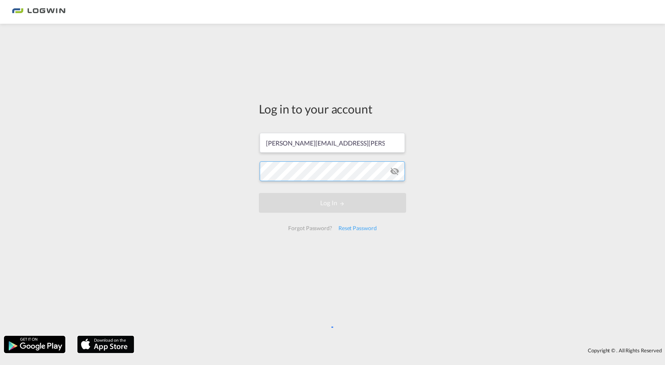 The width and height of the screenshot is (665, 365). What do you see at coordinates (38, 12) in the screenshot?
I see `img: 2761ae10d95411efa20a1f5e0282d2d7.png` at bounding box center [38, 12].